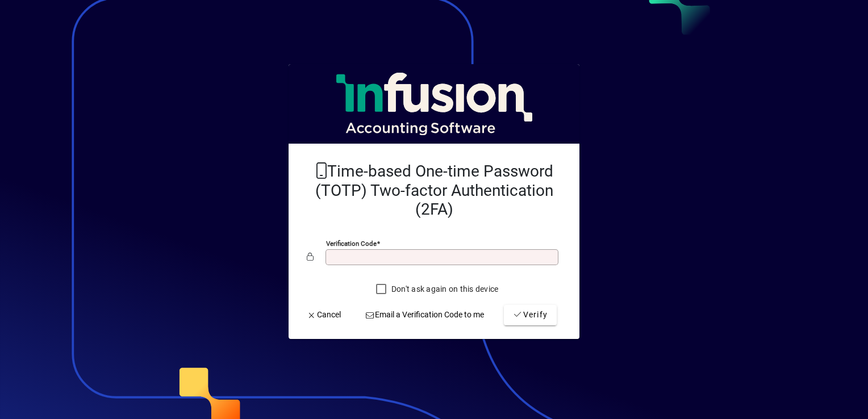 Image resolution: width=868 pixels, height=419 pixels. I want to click on span: Cancel, so click(323, 315).